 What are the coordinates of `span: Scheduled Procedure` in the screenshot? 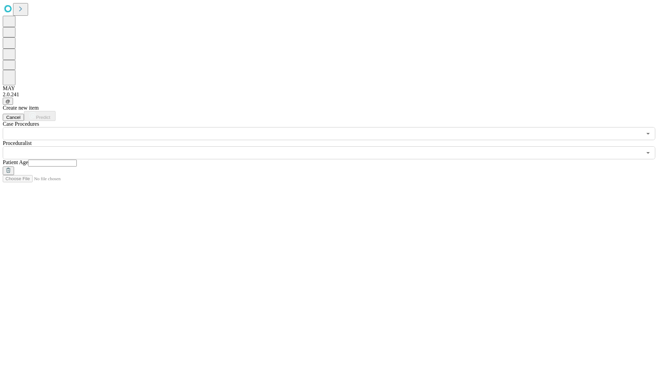 It's located at (21, 124).